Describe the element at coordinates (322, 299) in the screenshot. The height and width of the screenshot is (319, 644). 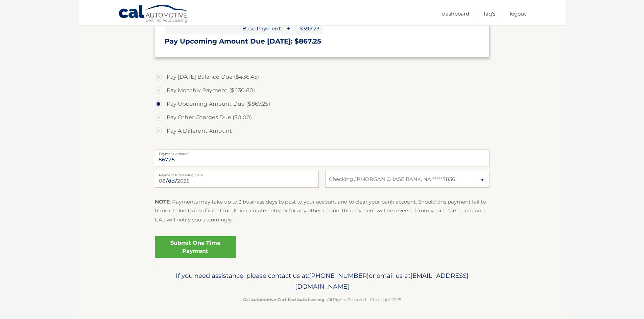
I see `p: - All Rights Reserved - Copyright 2025` at that location.